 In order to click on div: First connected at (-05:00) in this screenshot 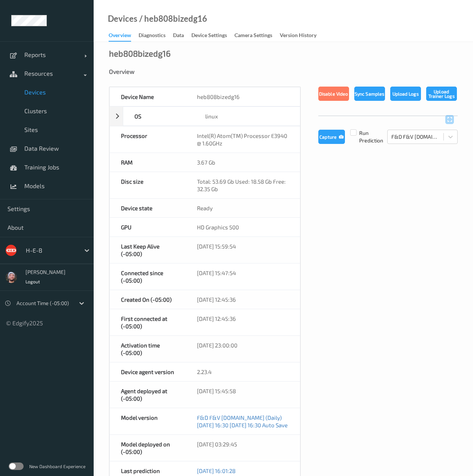, I will do `click(148, 322)`.